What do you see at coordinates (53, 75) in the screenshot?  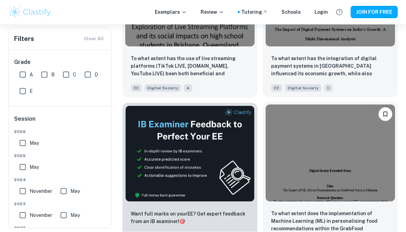 I see `span: B` at bounding box center [53, 75].